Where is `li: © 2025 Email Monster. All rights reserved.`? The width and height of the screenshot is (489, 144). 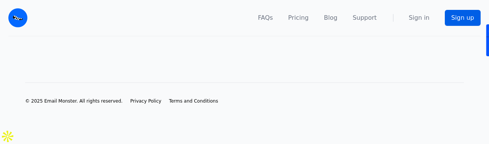 li: © 2025 Email Monster. All rights reserved. is located at coordinates (74, 101).